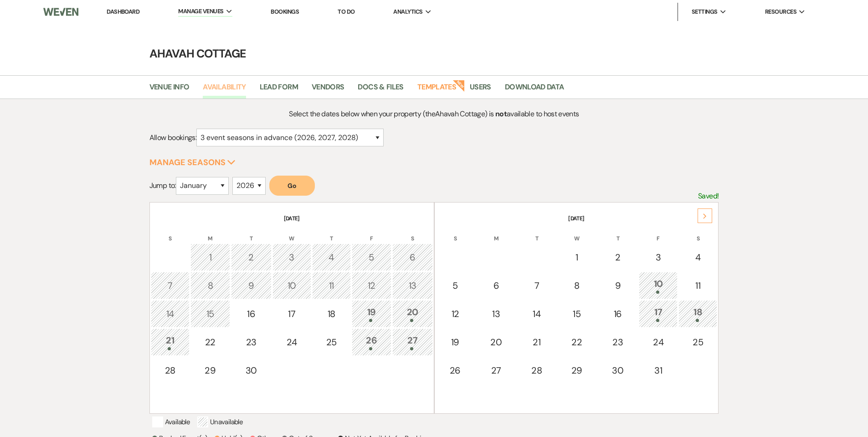 This screenshot has height=437, width=868. Describe the element at coordinates (781, 12) in the screenshot. I see `span: Resources` at that location.